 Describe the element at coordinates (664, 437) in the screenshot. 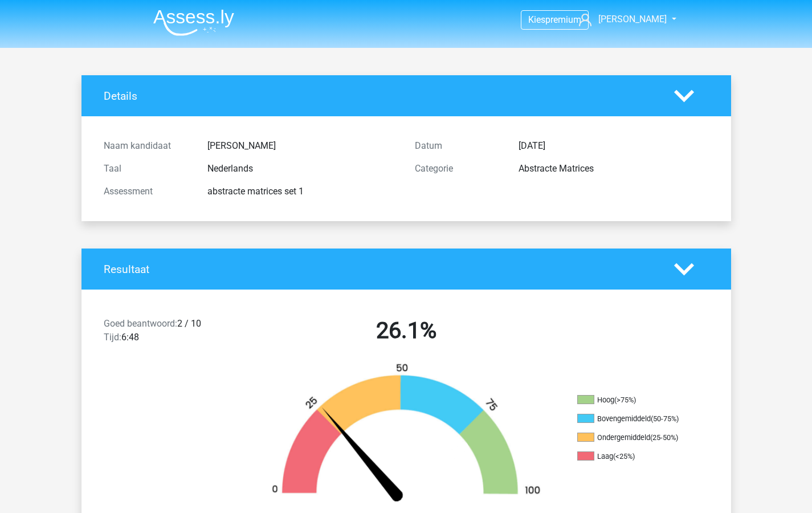

I see `div: (25-50%)` at that location.